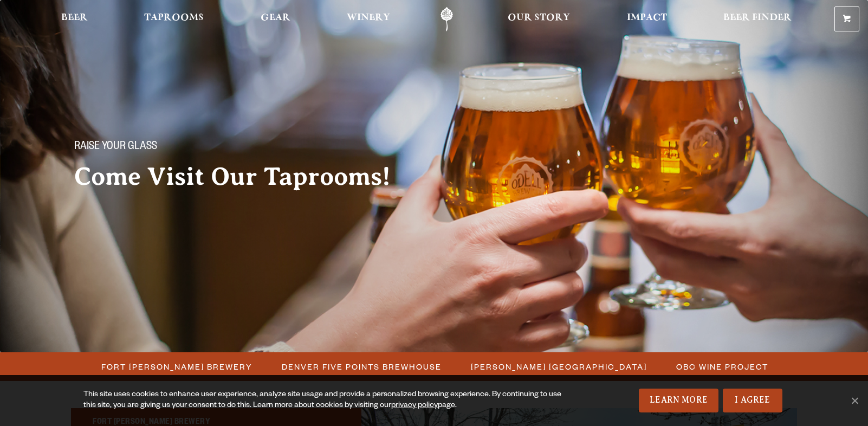  I want to click on a: Gear, so click(275, 19).